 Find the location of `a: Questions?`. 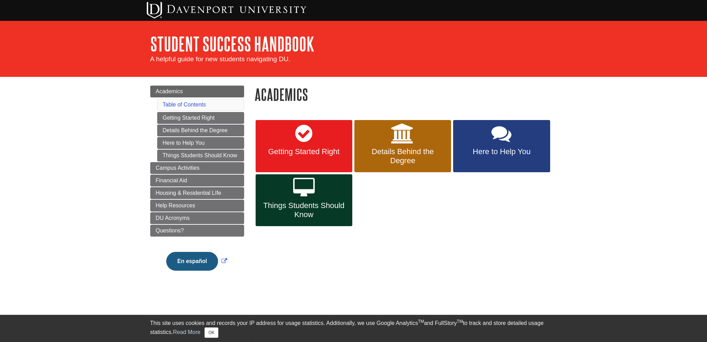

a: Questions? is located at coordinates (197, 231).